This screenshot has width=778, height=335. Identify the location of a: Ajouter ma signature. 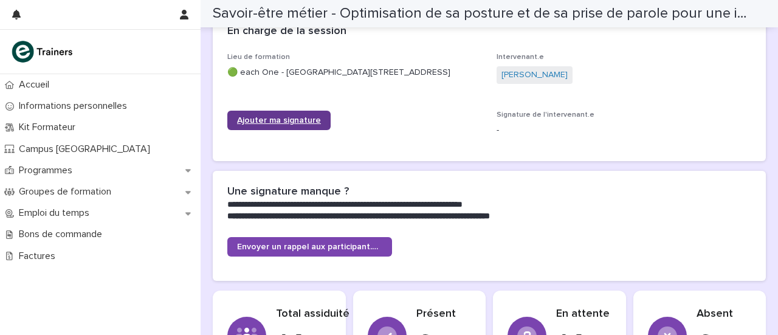
(279, 120).